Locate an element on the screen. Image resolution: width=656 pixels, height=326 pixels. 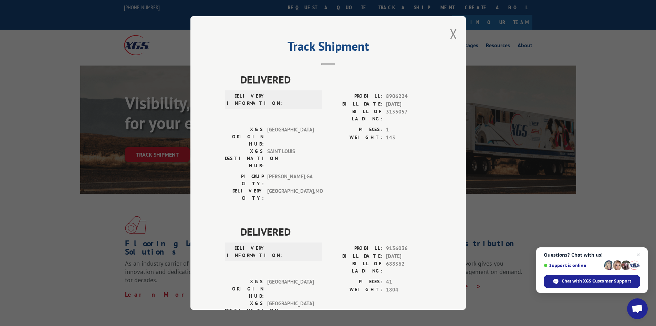
h2: Track Shipment is located at coordinates (328, 48).